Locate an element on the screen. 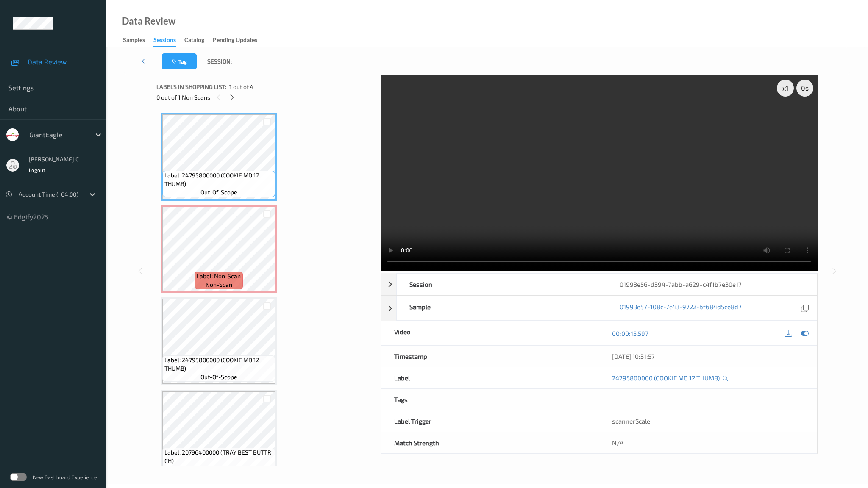  span: Session: is located at coordinates (219, 61).